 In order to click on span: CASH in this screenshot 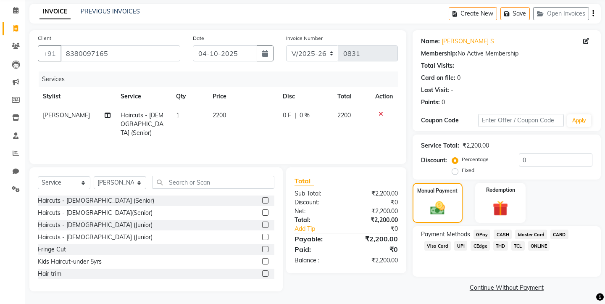, I will do `click(503, 234)`.